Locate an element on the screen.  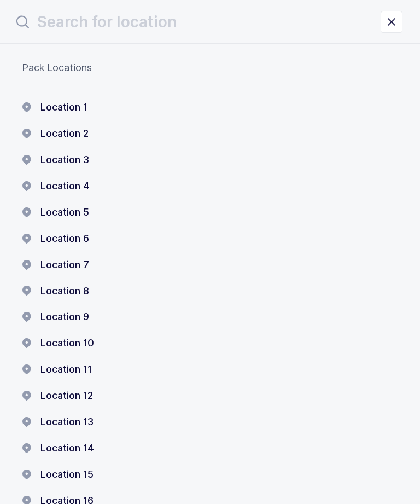
button: Location 8 is located at coordinates (55, 291).